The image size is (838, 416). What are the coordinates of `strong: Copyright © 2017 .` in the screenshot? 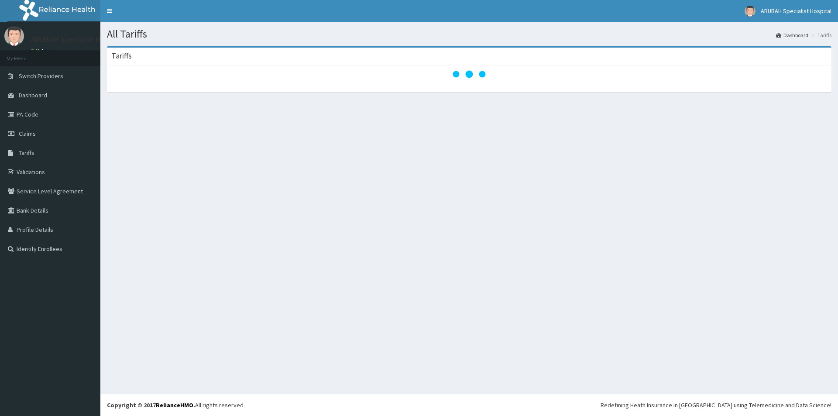 It's located at (151, 405).